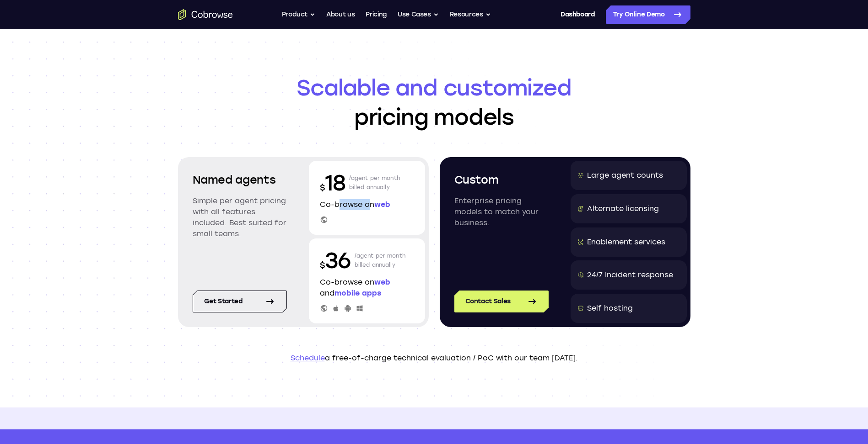 The height and width of the screenshot is (444, 868). I want to click on div: Enablement services, so click(626, 242).